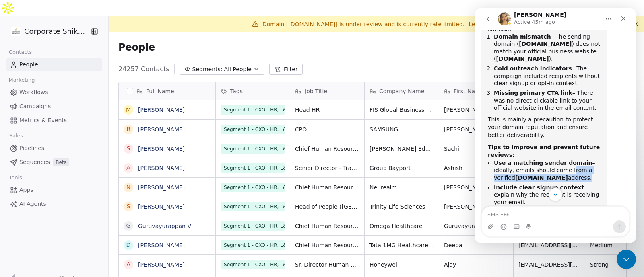  What do you see at coordinates (128, 148) in the screenshot?
I see `div: S` at bounding box center [128, 148].